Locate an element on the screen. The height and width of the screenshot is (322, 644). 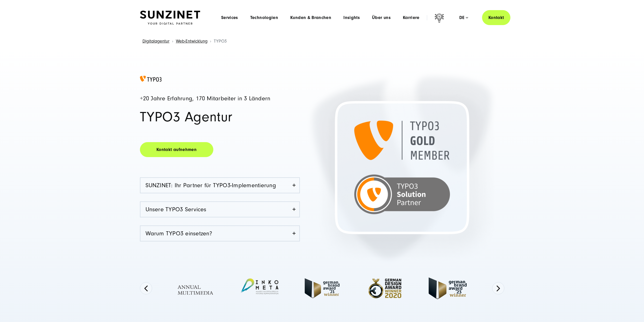
img: German Brand Award Winner 2021 is located at coordinates (322, 288).